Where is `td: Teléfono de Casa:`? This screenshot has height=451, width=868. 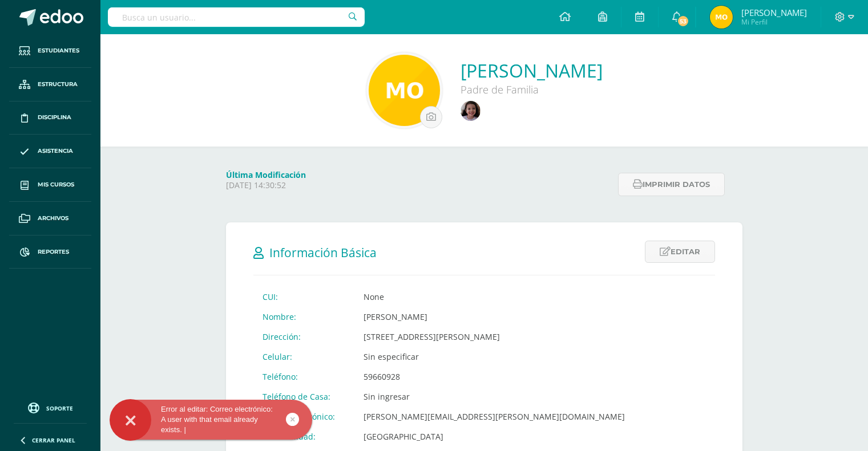 td: Teléfono de Casa: is located at coordinates (304, 396).